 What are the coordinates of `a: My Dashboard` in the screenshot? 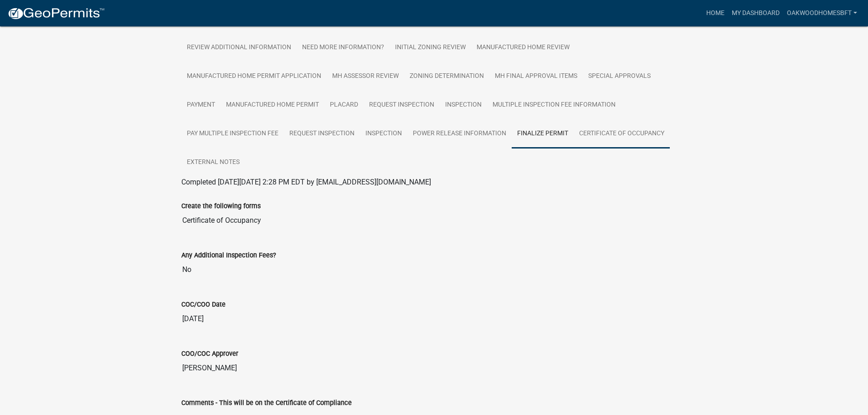 It's located at (755, 13).